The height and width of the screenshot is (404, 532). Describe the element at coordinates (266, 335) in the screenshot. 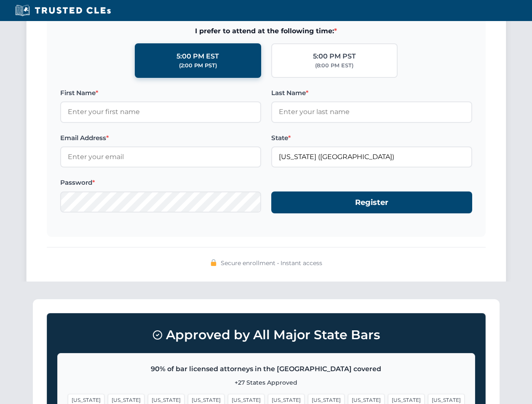

I see `h3: Approved by All Major State Bars` at that location.